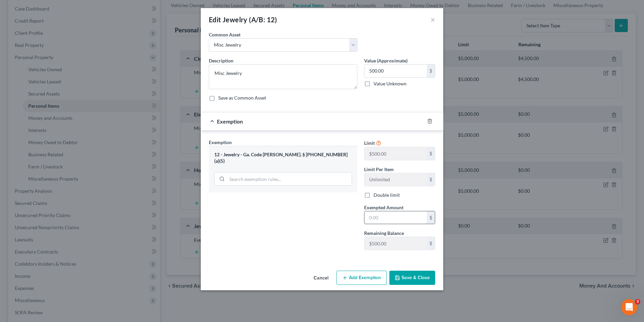 This screenshot has width=644, height=322. I want to click on label: Limit Per Item, so click(379, 169).